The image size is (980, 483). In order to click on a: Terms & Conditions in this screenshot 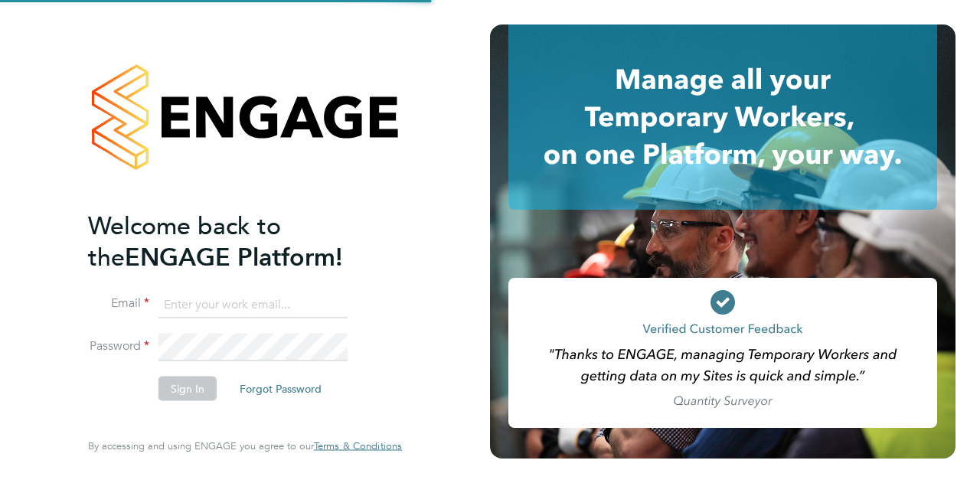, I will do `click(358, 446)`.